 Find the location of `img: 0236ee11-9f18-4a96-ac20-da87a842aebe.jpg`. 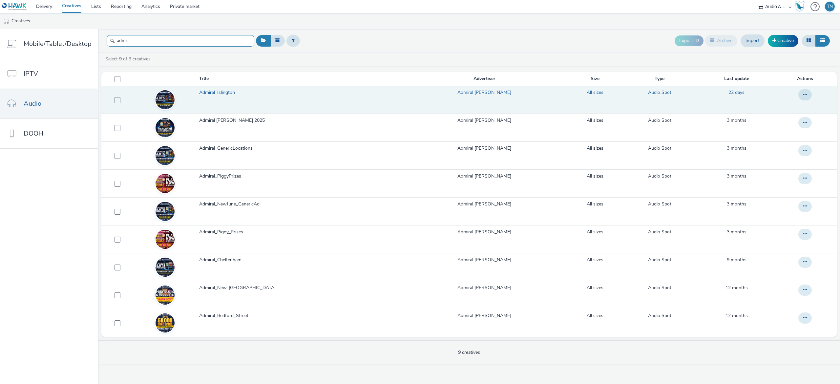

img: 0236ee11-9f18-4a96-ac20-da87a842aebe.jpg is located at coordinates (165, 211).